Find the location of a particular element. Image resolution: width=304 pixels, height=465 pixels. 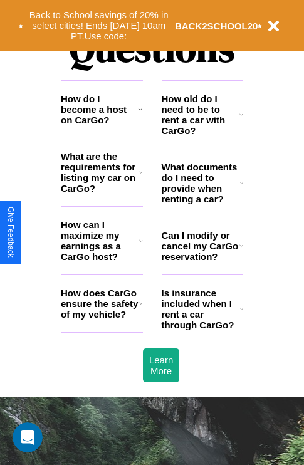

b: BACK2SCHOOL20 is located at coordinates (216, 26).